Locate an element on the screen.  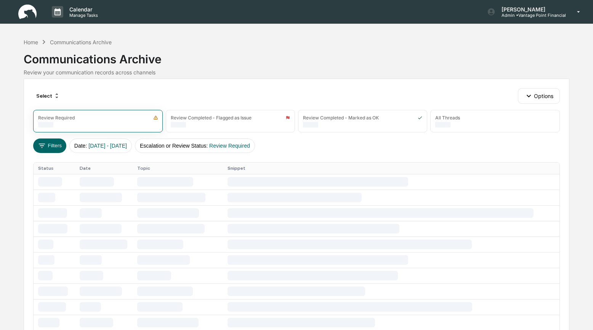
img: logo is located at coordinates (27, 12).